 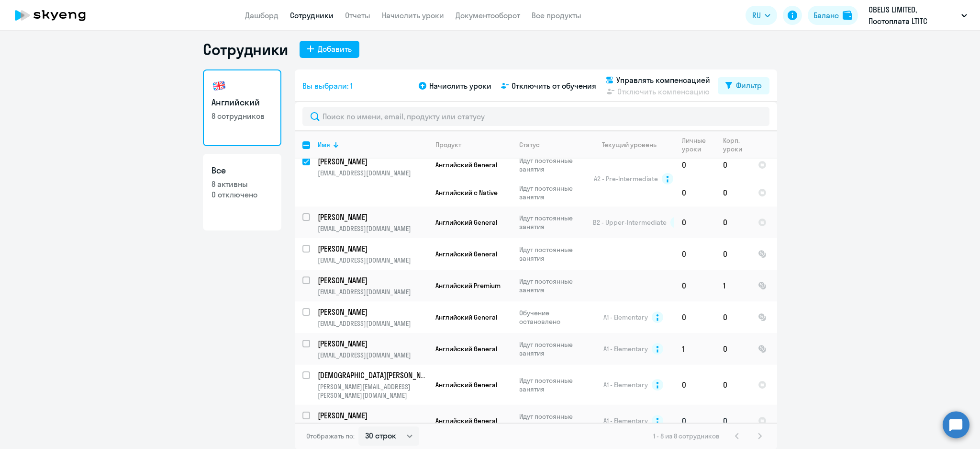 I want to click on span: B2 - Upper-Intermediate, so click(x=630, y=223).